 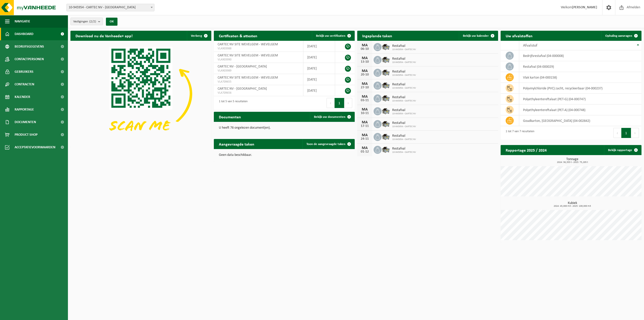 I want to click on h2: Documenten, so click(x=230, y=116).